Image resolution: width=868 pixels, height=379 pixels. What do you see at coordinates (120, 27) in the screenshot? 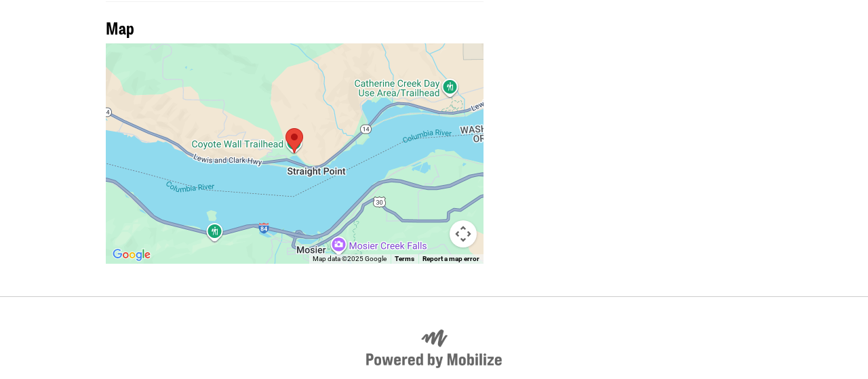
I see `span: Map` at bounding box center [120, 27].